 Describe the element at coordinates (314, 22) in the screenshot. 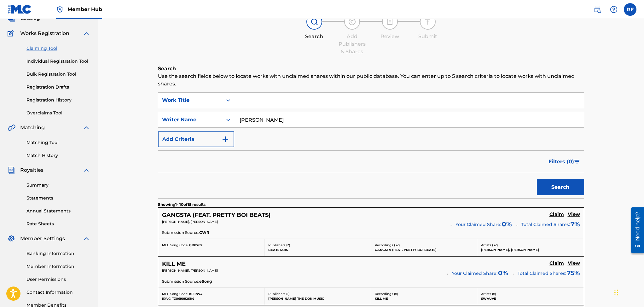

I see `img: step indicator icon for Search` at that location.